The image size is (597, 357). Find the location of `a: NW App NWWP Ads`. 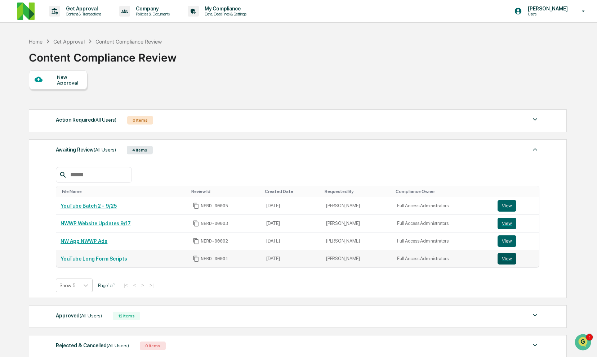

a: NW App NWWP Ads is located at coordinates (84, 241).